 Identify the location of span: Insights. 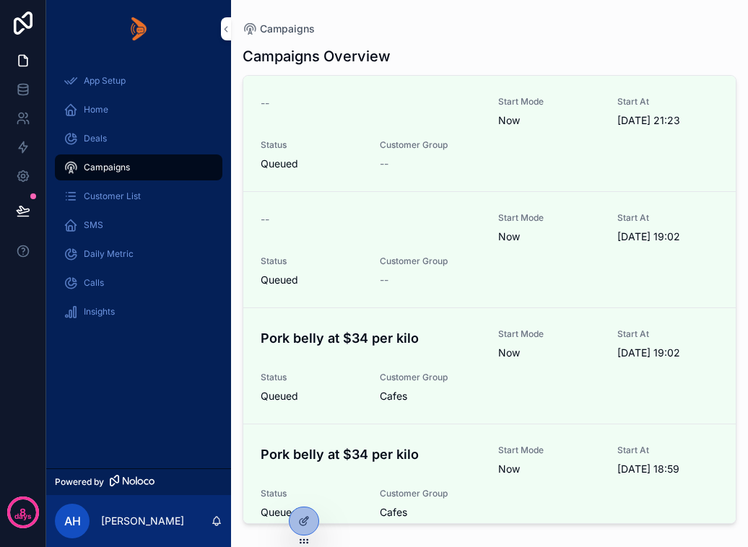
(99, 312).